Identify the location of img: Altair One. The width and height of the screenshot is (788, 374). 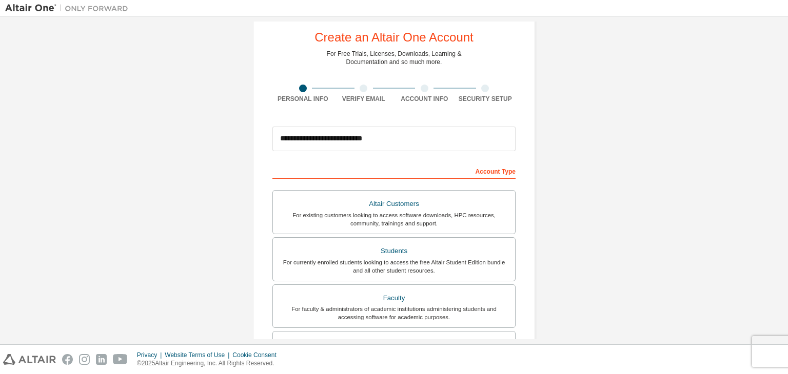
(69, 8).